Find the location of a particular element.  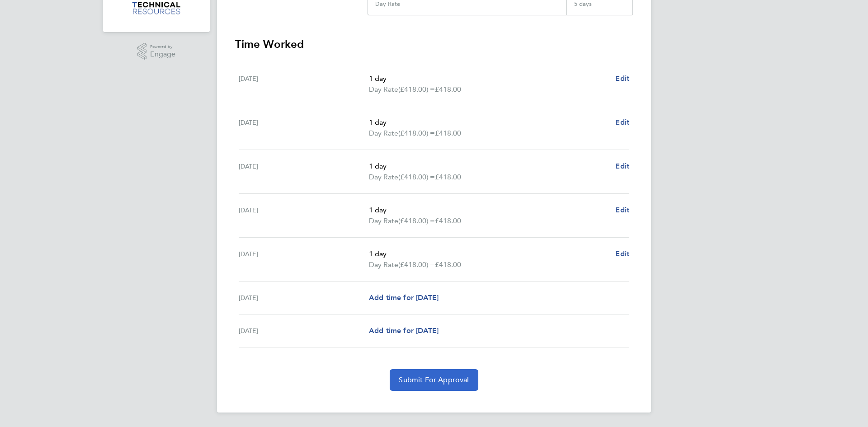

img: technicalresources-logo-retina.png is located at coordinates (157, 9).